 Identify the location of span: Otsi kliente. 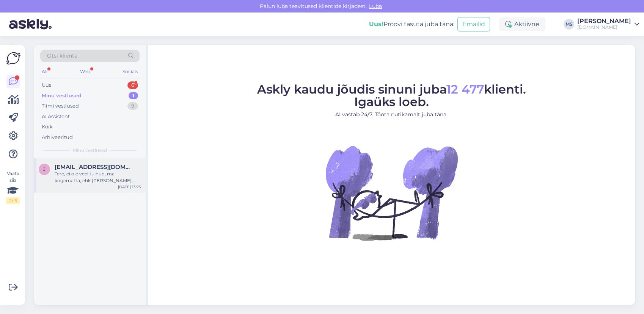
(62, 55).